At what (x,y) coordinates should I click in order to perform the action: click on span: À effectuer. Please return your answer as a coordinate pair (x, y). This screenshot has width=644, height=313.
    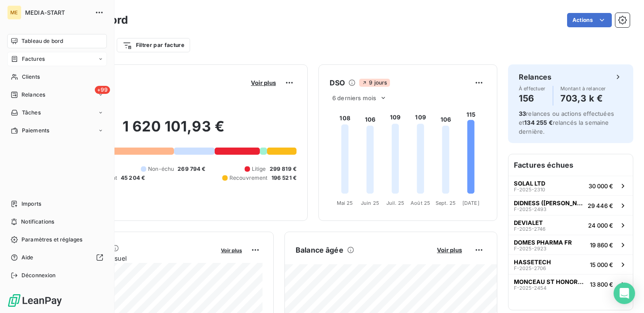
    Looking at the image, I should click on (532, 89).